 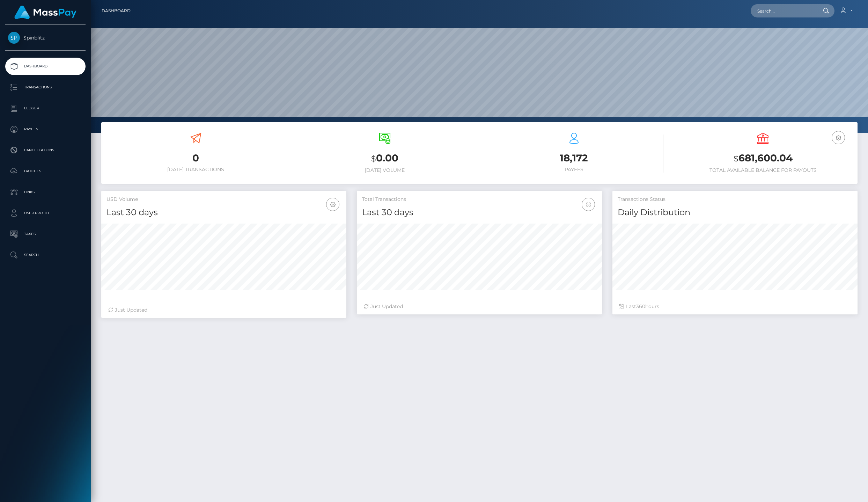 What do you see at coordinates (46, 151) in the screenshot?
I see `p: Cancellations` at bounding box center [46, 151].